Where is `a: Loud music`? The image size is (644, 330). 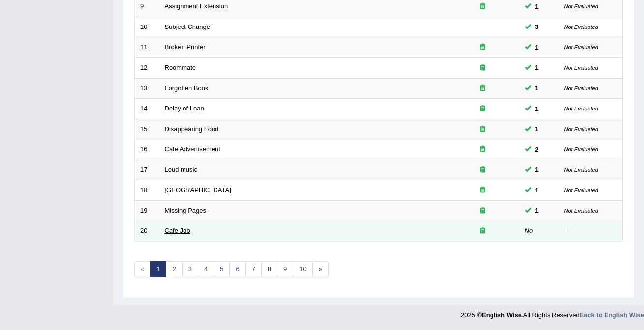
a: Loud music is located at coordinates (181, 169).